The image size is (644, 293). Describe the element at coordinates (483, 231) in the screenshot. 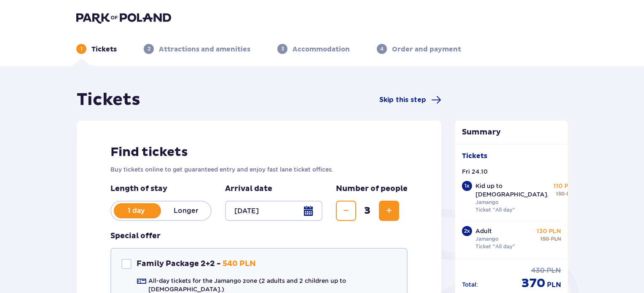

I see `p: Adult` at that location.